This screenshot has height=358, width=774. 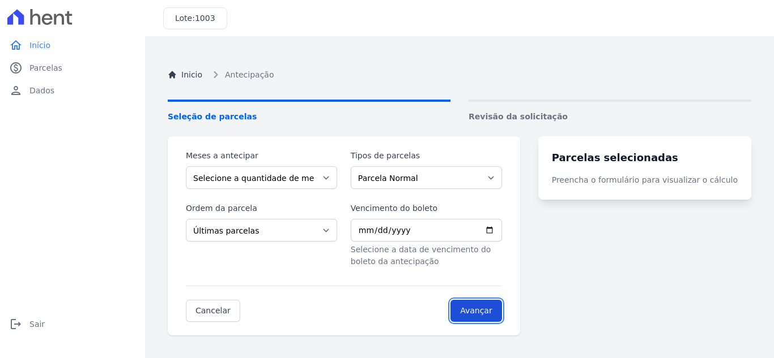 I want to click on span: Início, so click(x=40, y=45).